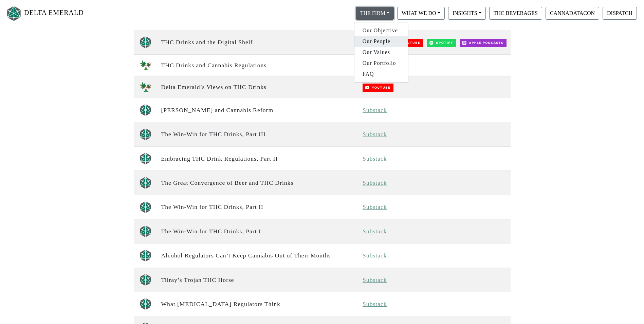  Describe the element at coordinates (381, 31) in the screenshot. I see `a: Our Objective` at that location.